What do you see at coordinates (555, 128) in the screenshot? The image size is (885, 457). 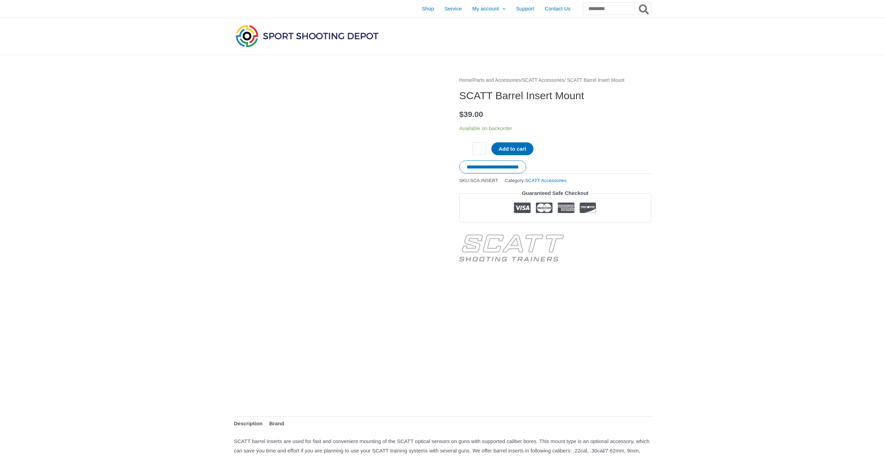 I see `p: Available on backorder` at bounding box center [555, 128].